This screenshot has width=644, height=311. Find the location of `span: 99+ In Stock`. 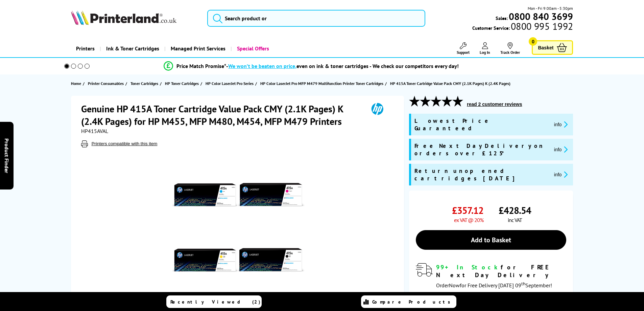

span: 99+ In Stock is located at coordinates (468, 267).